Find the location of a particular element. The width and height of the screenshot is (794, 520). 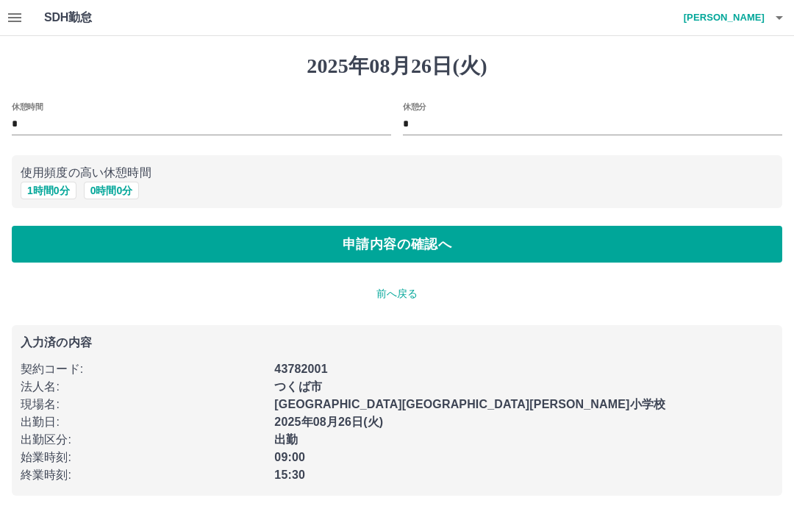

p: 使用頻度の高い休憩時間 is located at coordinates (397, 173).